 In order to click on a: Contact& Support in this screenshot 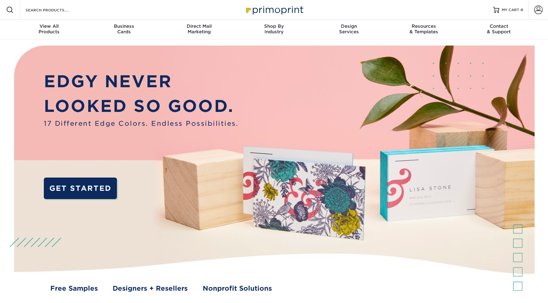, I will do `click(499, 30)`.